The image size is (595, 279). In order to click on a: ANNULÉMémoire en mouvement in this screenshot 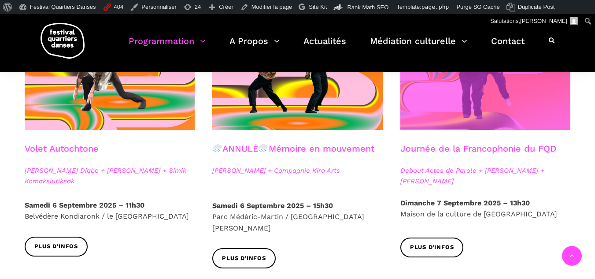, I will do `click(293, 148)`.